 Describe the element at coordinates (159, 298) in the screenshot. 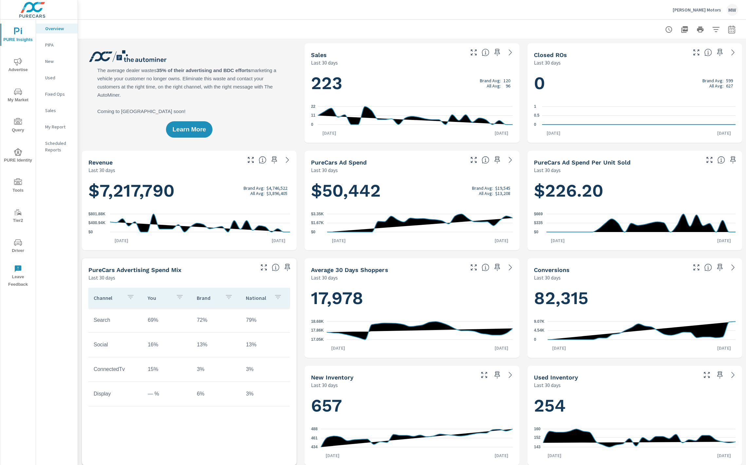

I see `p: You` at that location.